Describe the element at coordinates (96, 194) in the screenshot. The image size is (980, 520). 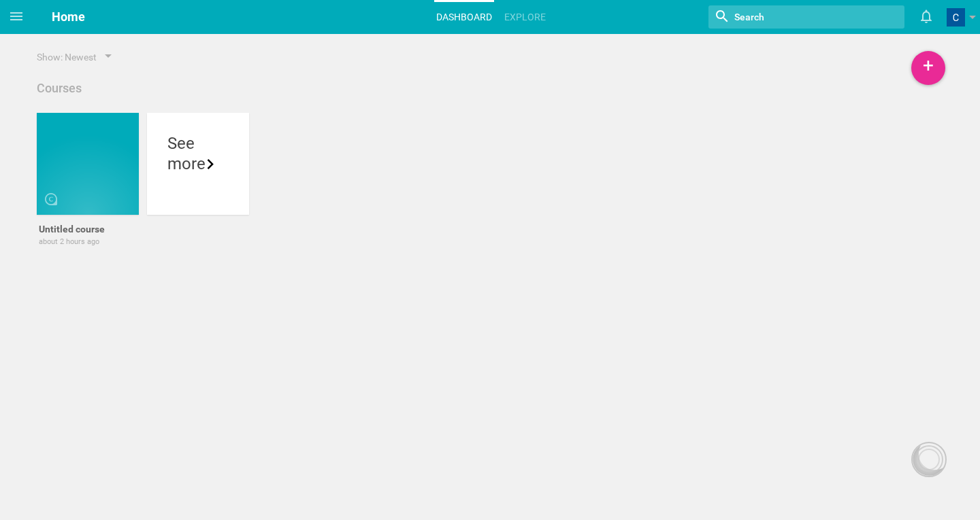
I see `div: Course` at that location.